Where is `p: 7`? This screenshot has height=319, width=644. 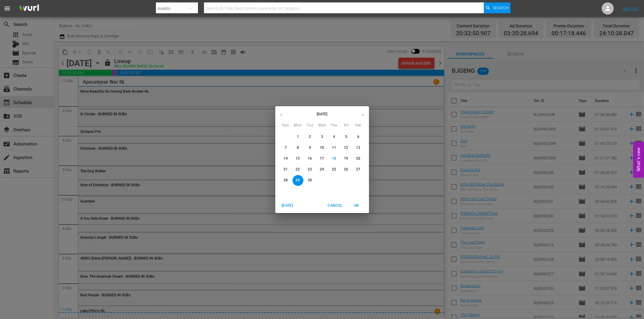 p: 7 is located at coordinates (286, 147).